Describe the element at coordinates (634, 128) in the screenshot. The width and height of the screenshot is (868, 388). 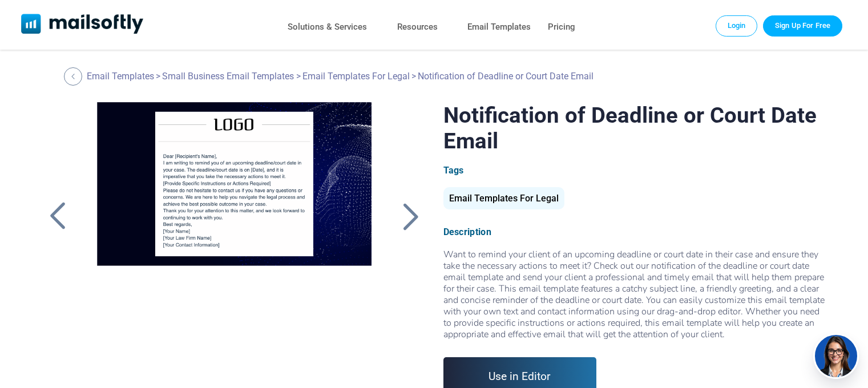
I see `h1: Notification of Deadline or Court Date Email` at that location.